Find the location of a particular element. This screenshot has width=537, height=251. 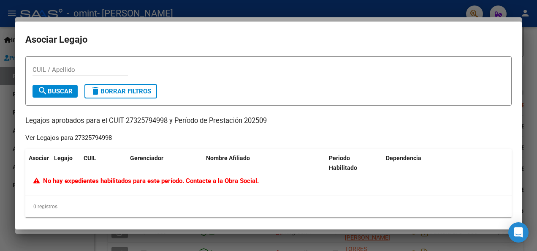

button: Borrar Filtros is located at coordinates (121, 91).